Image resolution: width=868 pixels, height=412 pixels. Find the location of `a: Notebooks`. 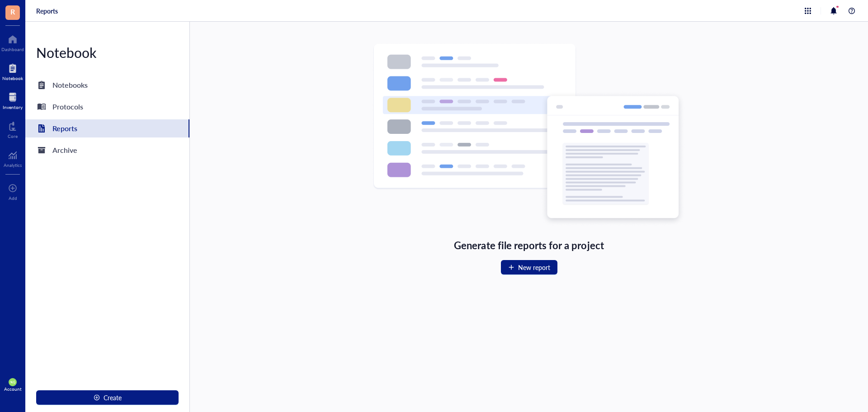

a: Notebooks is located at coordinates (107, 85).